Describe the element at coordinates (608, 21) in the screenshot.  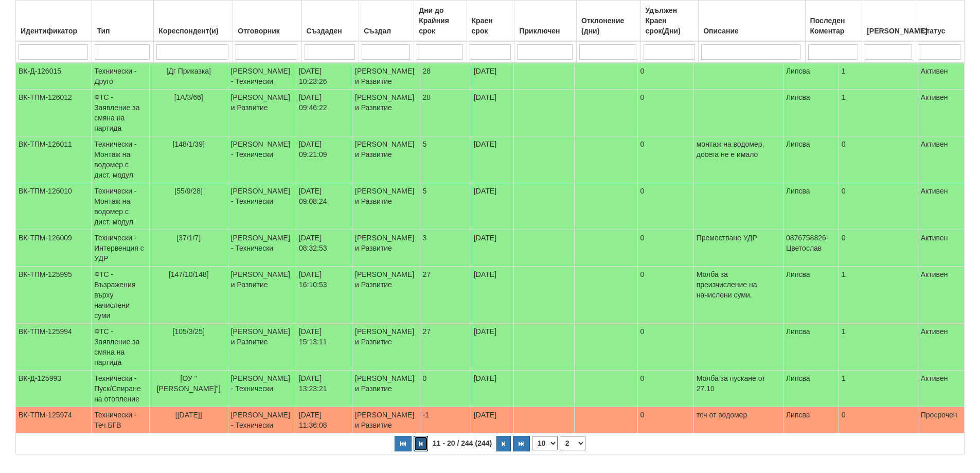
I see `th: Отклонение (дни): No sort applied, activate to apply an ascending sort` at that location.